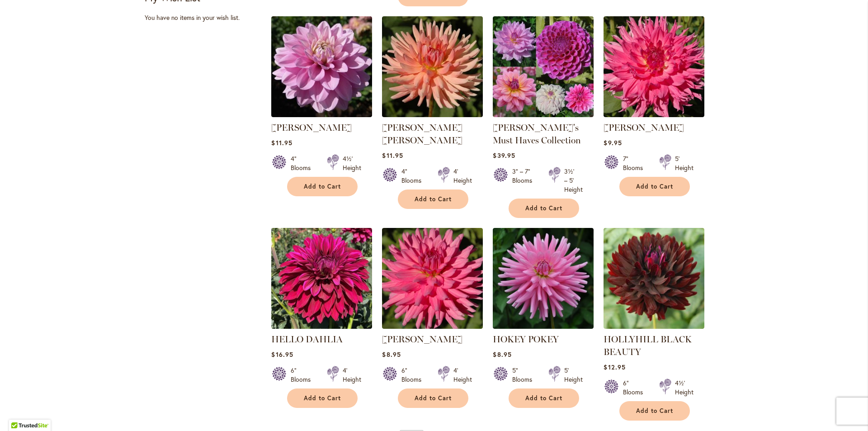 The width and height of the screenshot is (868, 431). Describe the element at coordinates (573, 181) in the screenshot. I see `div: 3½' – 5' Height` at that location.